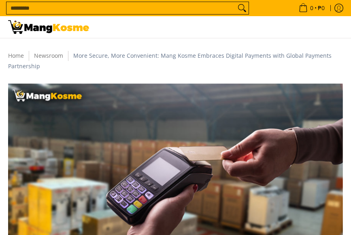  Describe the element at coordinates (169, 61) in the screenshot. I see `span: More Secure, More Convenient: Mang Kosme Embraces Digital Payments with Global Payments Partnership` at that location.